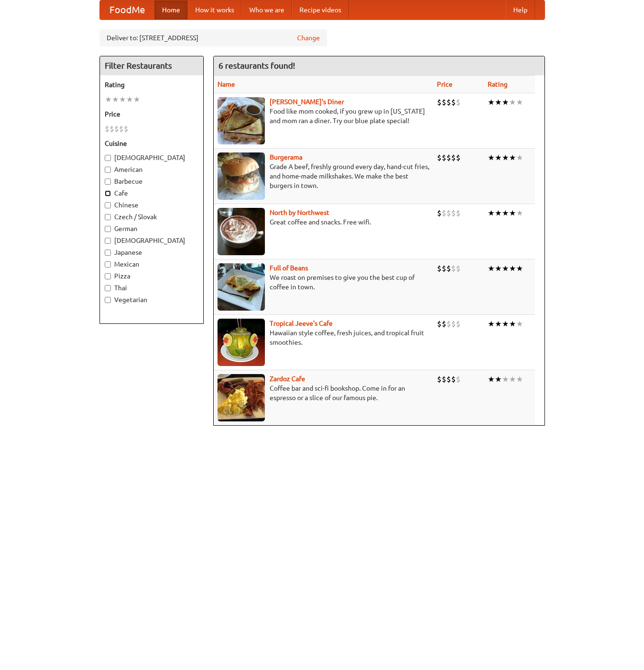 Image resolution: width=644 pixels, height=670 pixels. I want to click on img: zardoz.jpg, so click(241, 398).